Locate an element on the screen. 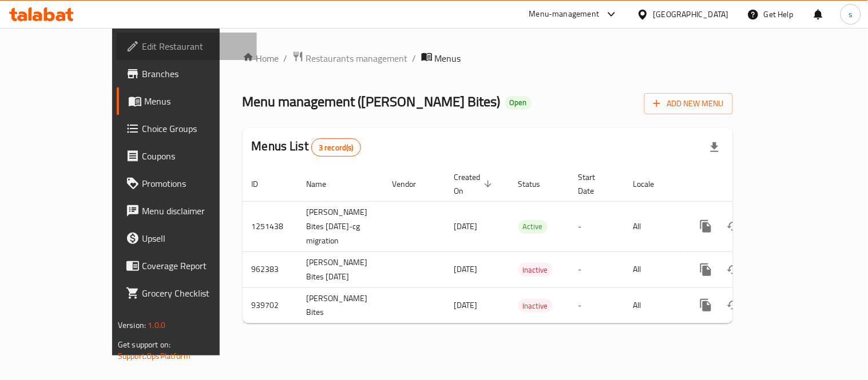 Image resolution: width=868 pixels, height=380 pixels. span: Coverage Report is located at coordinates (195, 266).